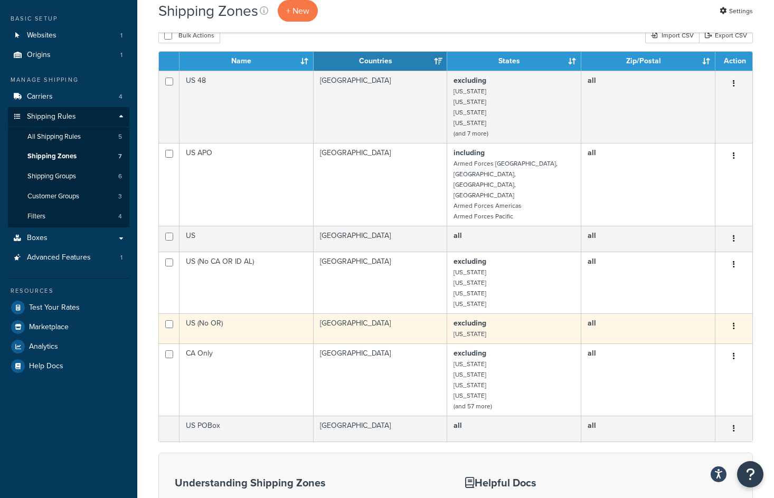  I want to click on li: Marketplace, so click(69, 327).